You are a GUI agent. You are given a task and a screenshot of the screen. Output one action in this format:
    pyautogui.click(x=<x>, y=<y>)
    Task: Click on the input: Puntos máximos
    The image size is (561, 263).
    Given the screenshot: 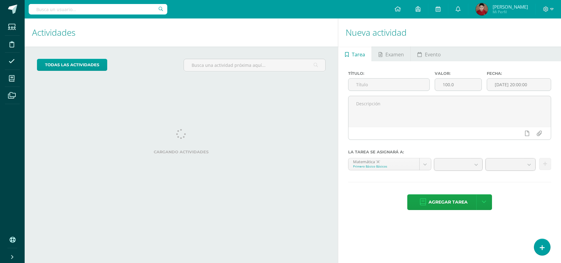 What is the action you would take?
    pyautogui.click(x=458, y=84)
    